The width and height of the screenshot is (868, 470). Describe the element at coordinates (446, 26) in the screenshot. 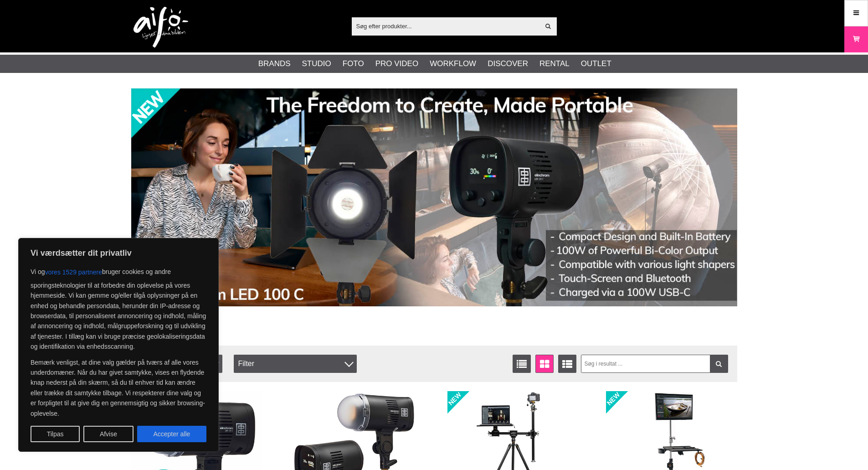

I see `input: Søg efter produkter...` at that location.